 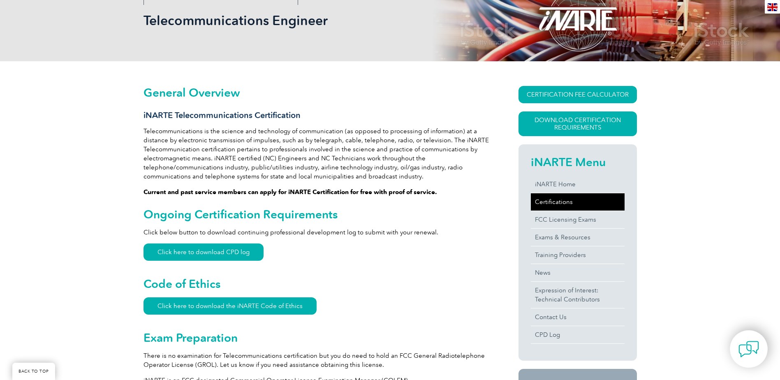 I want to click on h2: Ongoing Certification Requirements, so click(x=316, y=214).